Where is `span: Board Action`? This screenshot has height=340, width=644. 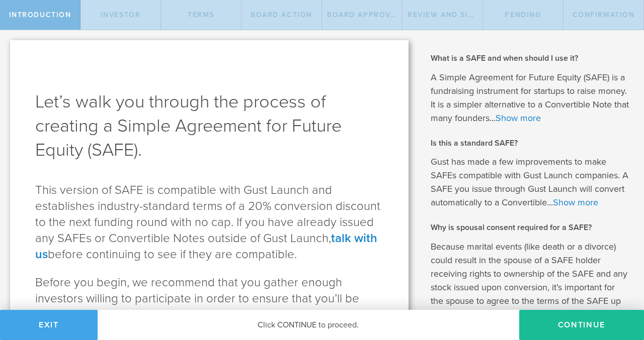 span: Board Action is located at coordinates (281, 14).